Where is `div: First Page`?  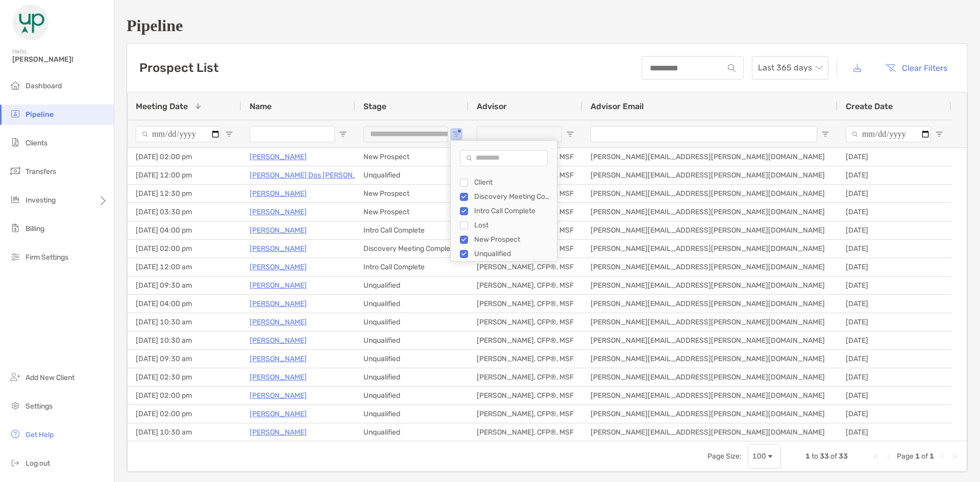
div: First Page is located at coordinates (876, 456).